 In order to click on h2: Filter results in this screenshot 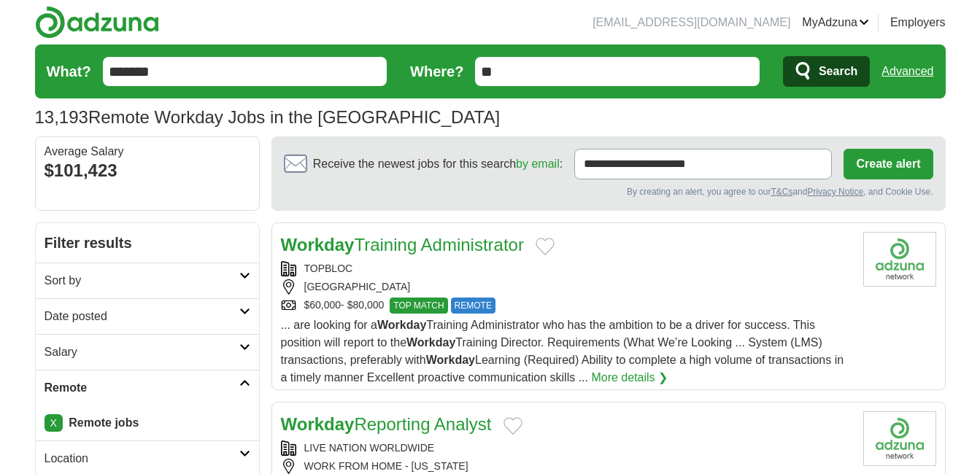, I will do `click(147, 243)`.